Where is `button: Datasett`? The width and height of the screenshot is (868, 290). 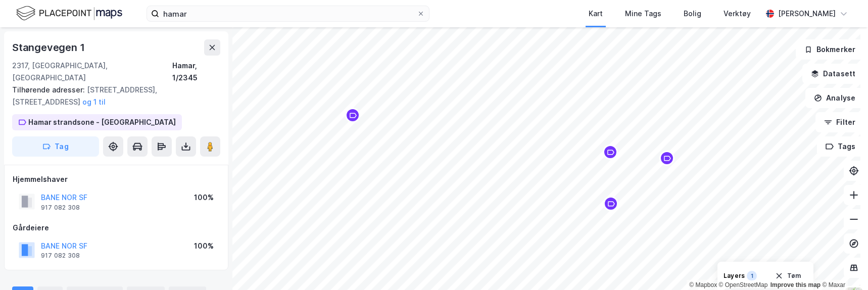 button: Datasett is located at coordinates (833, 74).